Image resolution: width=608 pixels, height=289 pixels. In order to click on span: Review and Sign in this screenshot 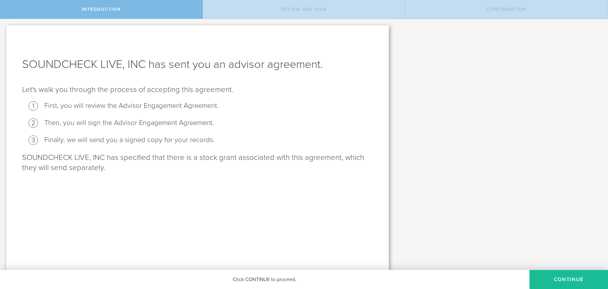, I will do `click(304, 9)`.